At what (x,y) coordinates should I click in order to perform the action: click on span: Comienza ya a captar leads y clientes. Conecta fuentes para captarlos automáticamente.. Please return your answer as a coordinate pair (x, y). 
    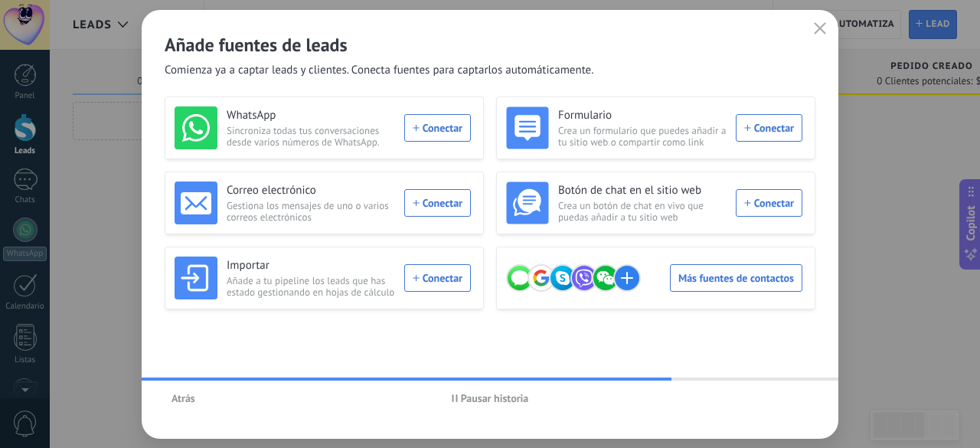
    Looking at the image, I should click on (379, 70).